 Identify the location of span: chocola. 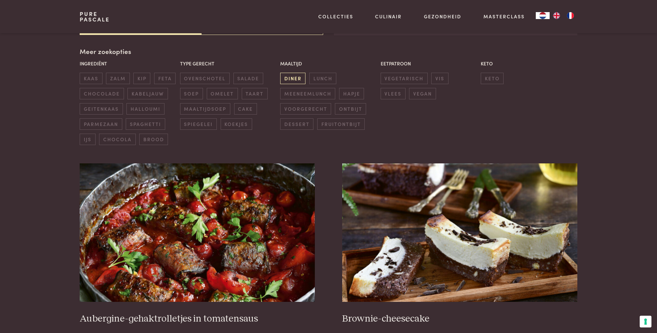
(117, 139).